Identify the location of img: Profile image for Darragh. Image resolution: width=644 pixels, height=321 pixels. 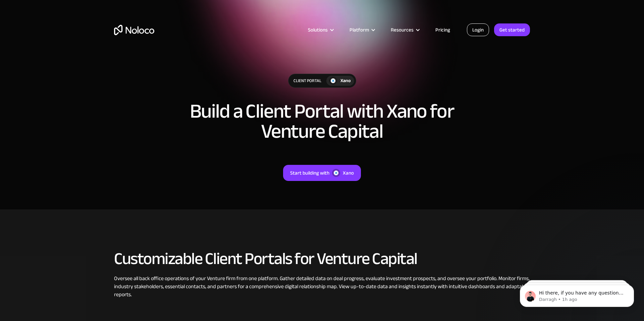
(21, 25).